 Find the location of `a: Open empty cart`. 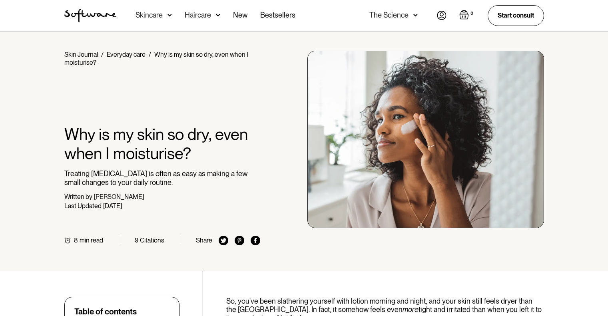

a: Open empty cart is located at coordinates (467, 16).